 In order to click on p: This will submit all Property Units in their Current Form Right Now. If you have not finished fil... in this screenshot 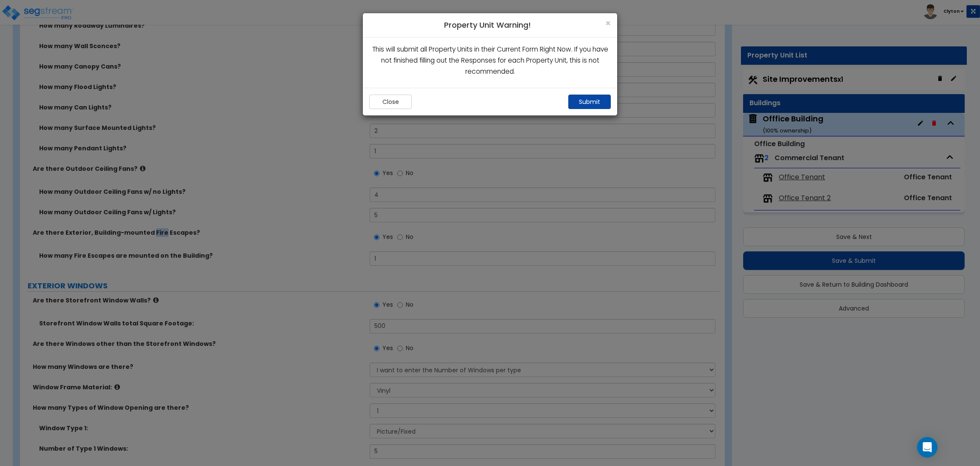, I will do `click(490, 60)`.